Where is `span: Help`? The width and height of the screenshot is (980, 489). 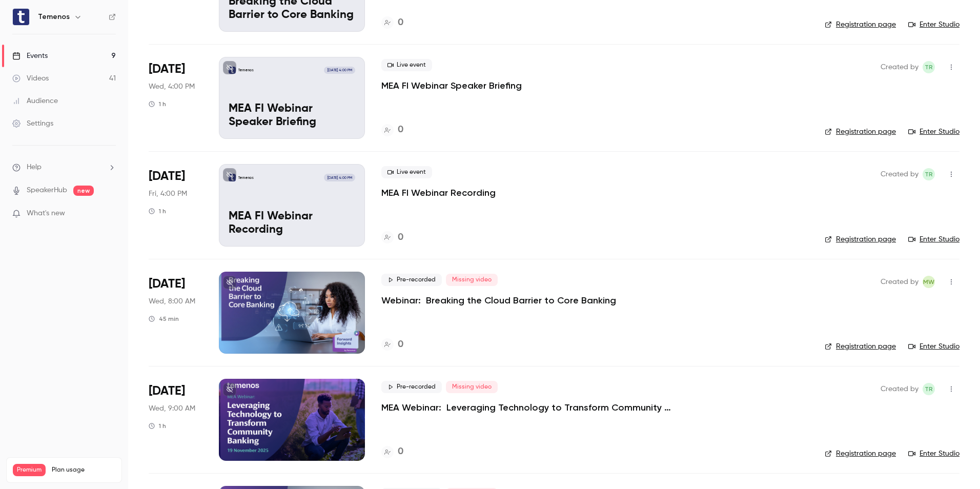
span: Help is located at coordinates (34, 167).